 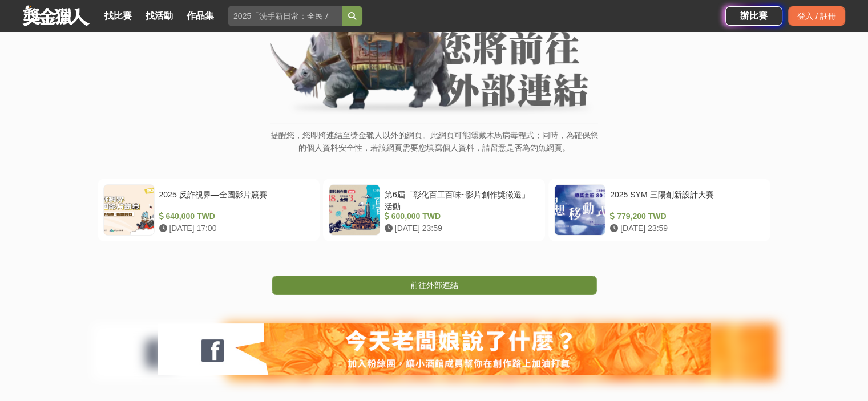 I want to click on div: 640,000 TWD, so click(x=234, y=216).